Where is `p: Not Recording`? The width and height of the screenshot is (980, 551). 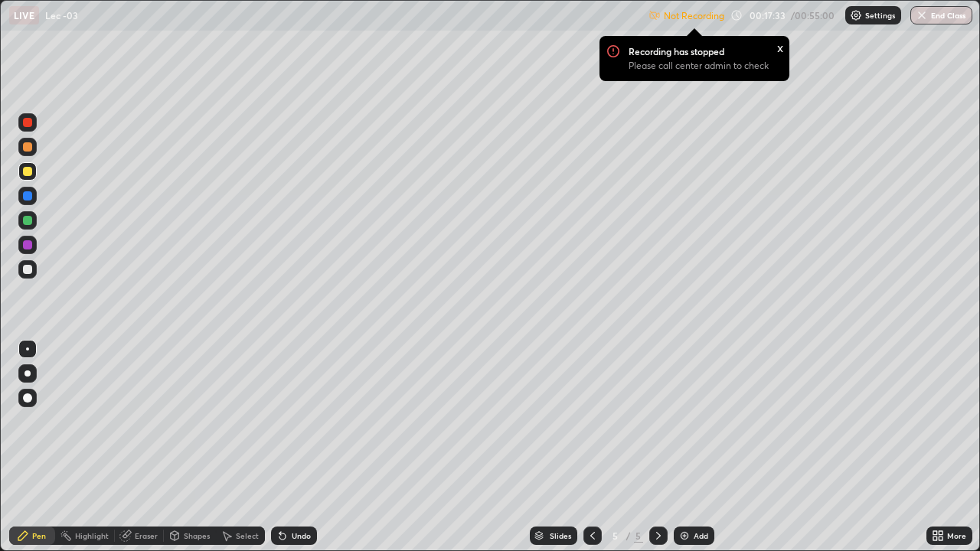
p: Not Recording is located at coordinates (694, 15).